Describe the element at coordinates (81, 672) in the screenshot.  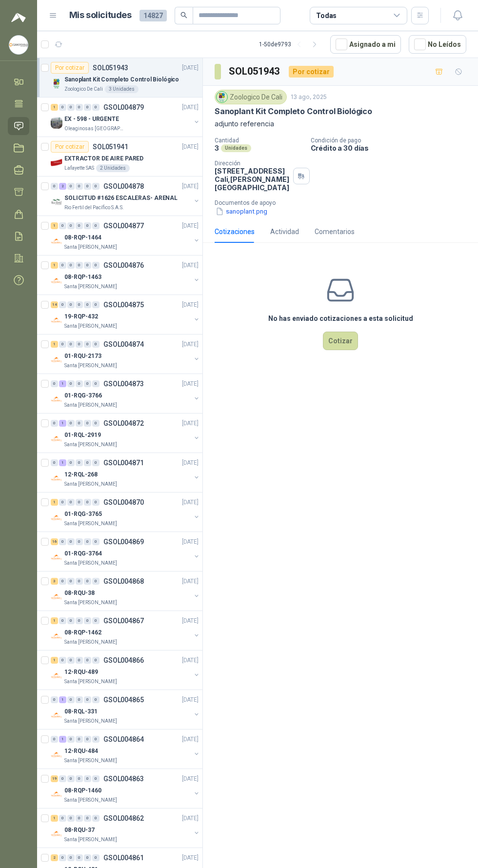
I see `p: 12-RQU-489` at that location.